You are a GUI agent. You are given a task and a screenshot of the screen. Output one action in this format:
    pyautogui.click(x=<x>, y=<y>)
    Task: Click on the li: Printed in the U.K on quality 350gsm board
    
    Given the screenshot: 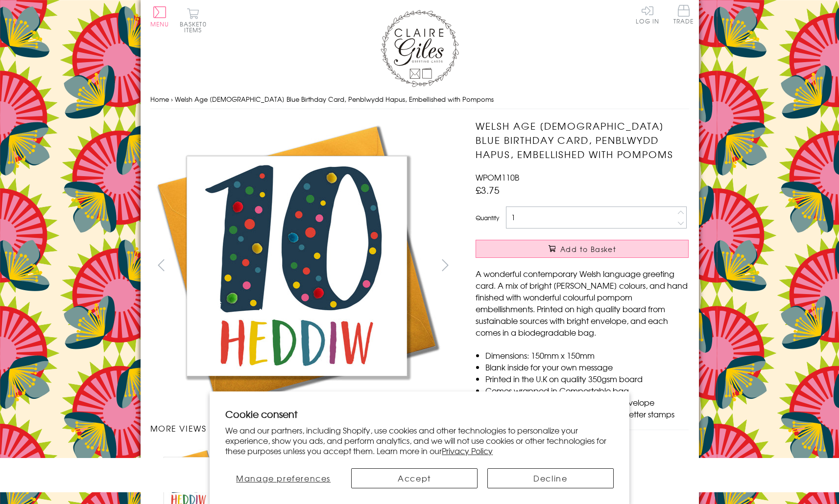 What is the action you would take?
    pyautogui.click(x=587, y=379)
    